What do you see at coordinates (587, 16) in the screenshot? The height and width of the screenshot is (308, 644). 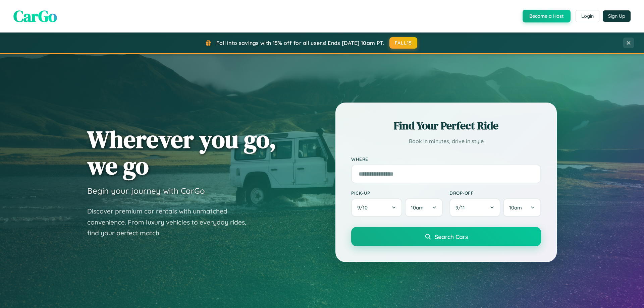 I see `button: Login` at bounding box center [587, 16].